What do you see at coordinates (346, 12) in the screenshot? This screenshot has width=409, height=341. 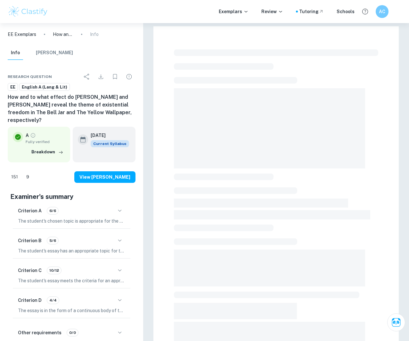 I see `a: Schools` at bounding box center [346, 12].